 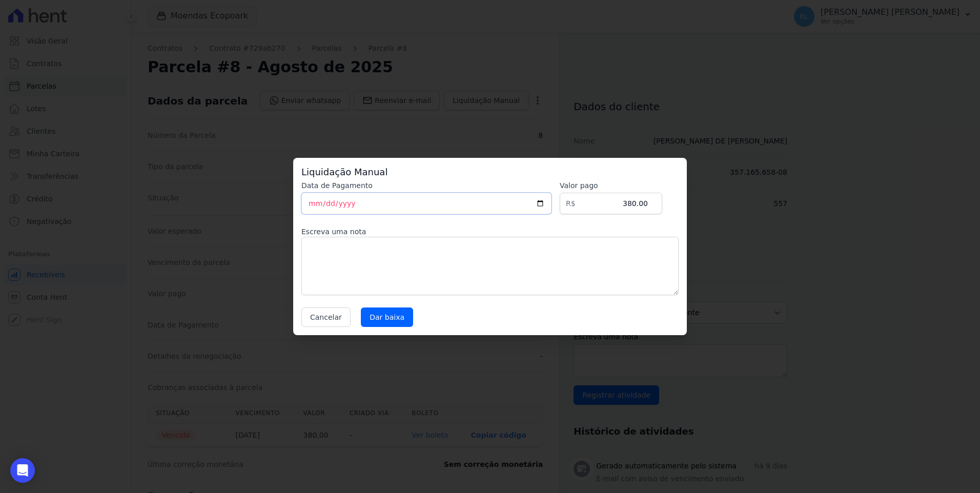 What do you see at coordinates (325, 317) in the screenshot?
I see `button: Cancelar` at bounding box center [325, 317].